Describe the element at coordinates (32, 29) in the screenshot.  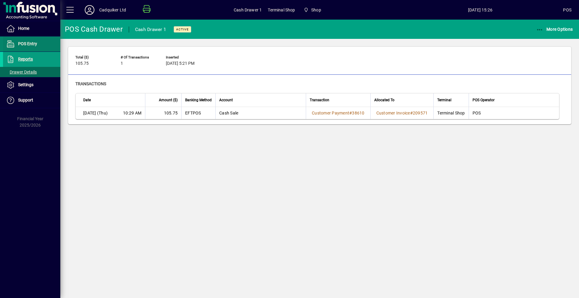
I see `a: Home` at that location.